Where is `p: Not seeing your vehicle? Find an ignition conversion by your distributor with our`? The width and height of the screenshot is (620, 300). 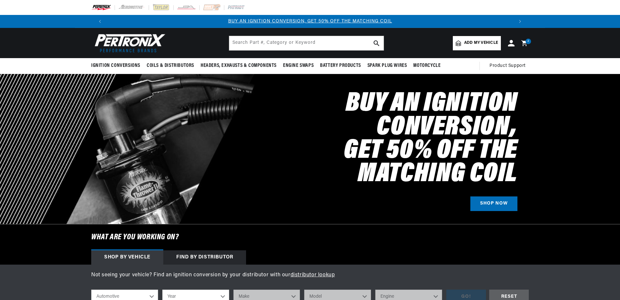
p: Not seeing your vehicle? Find an ignition conversion by your distributor with our is located at coordinates (310, 275).